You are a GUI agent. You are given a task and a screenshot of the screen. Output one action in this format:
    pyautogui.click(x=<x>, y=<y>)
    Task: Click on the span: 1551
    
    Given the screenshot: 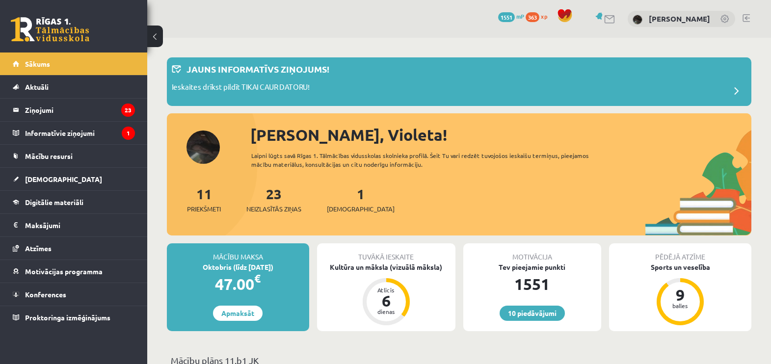 What is the action you would take?
    pyautogui.click(x=506, y=17)
    